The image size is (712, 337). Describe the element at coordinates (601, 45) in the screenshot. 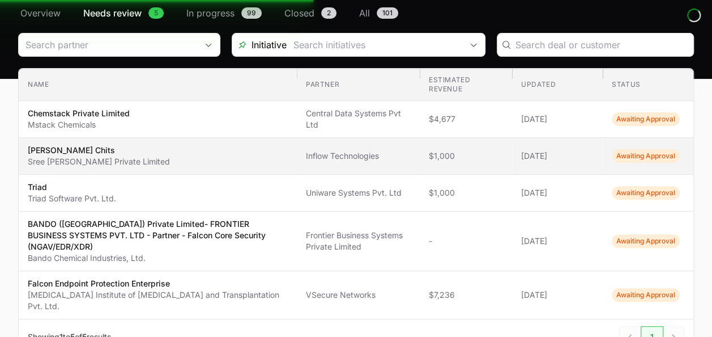

I see `input: Search deal or customer` at that location.